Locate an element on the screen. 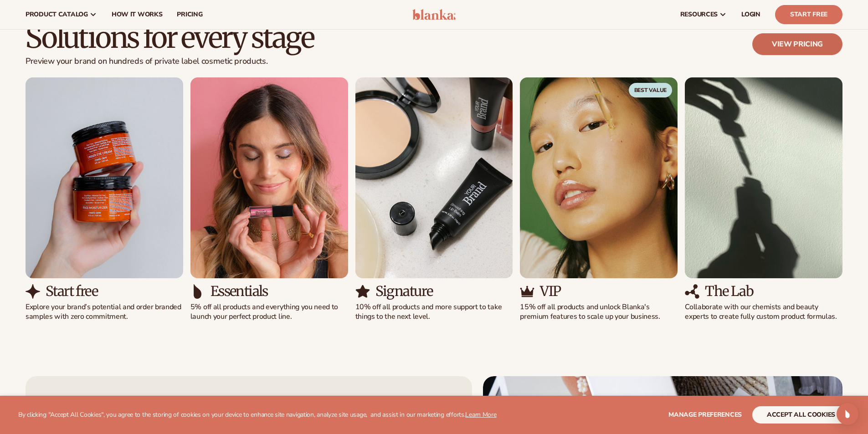 Image resolution: width=868 pixels, height=434 pixels. a: Start Free is located at coordinates (809, 15).